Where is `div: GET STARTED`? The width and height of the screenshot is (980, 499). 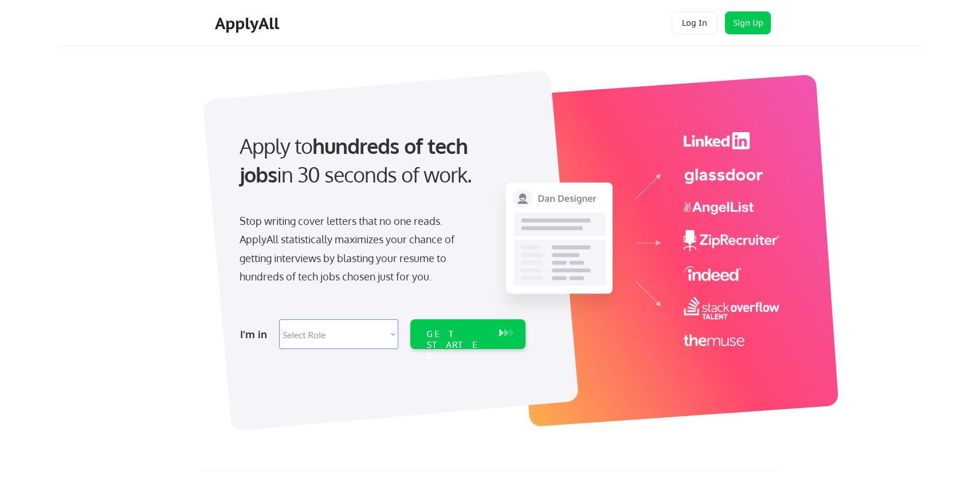
div: GET STARTED is located at coordinates (457, 345).